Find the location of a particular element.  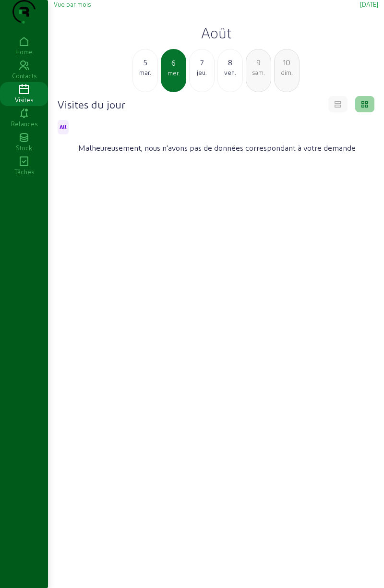

div: mer. is located at coordinates (173, 73).